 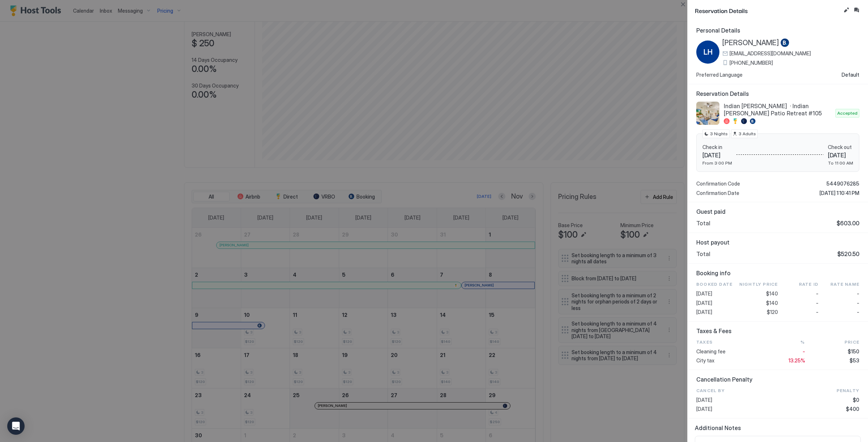 What do you see at coordinates (16, 426) in the screenshot?
I see `div: Open Intercom Messenger` at bounding box center [16, 426].